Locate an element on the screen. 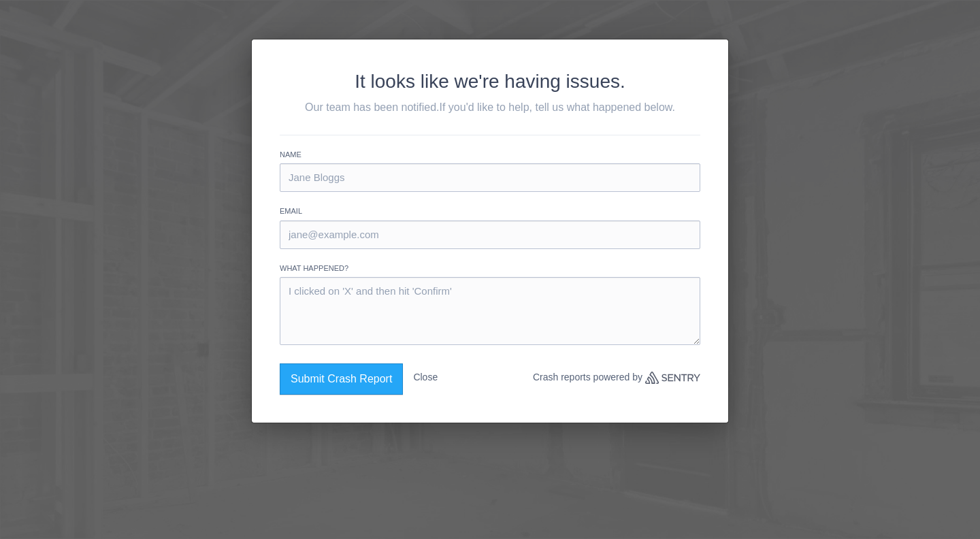  input: Jane Bloggs is located at coordinates (490, 177).